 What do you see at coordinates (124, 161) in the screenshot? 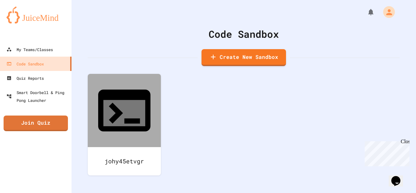
I see `div: johy45etvgr` at bounding box center [124, 161].